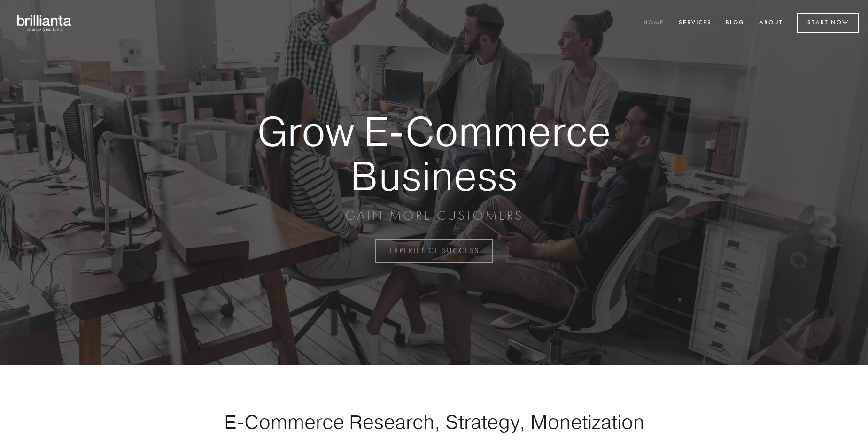 This screenshot has height=441, width=868. Describe the element at coordinates (654, 23) in the screenshot. I see `a: Home` at that location.